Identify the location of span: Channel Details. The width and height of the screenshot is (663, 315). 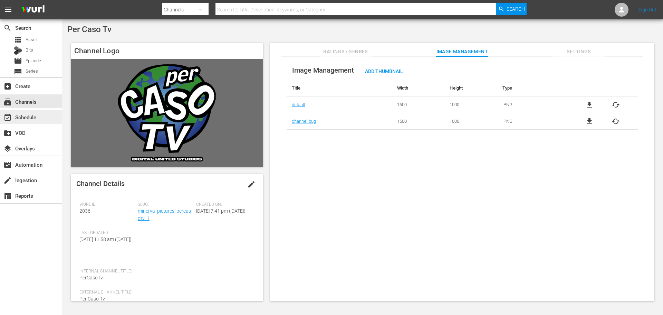
(100, 183).